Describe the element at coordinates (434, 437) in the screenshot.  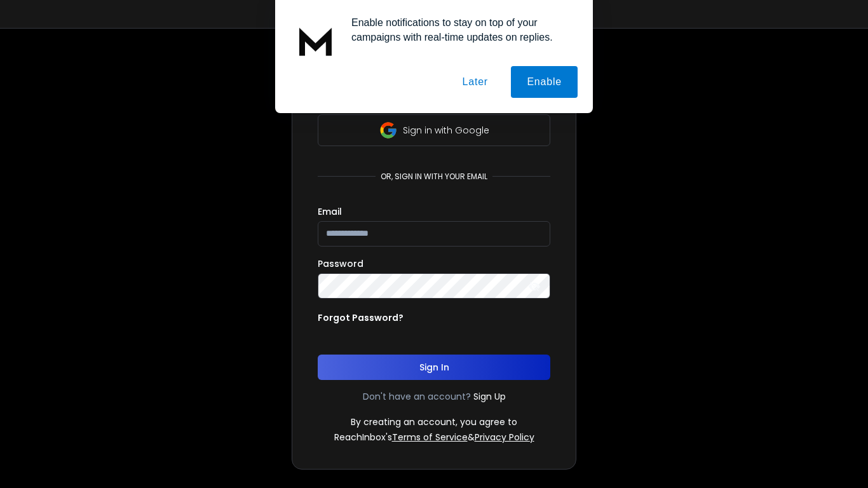
I see `p: ReachInbox's &` at that location.